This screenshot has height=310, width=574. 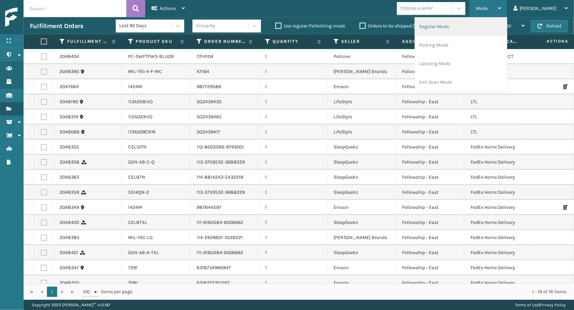 What do you see at coordinates (69, 222) in the screenshot?
I see `a: 2048400` at bounding box center [69, 222].